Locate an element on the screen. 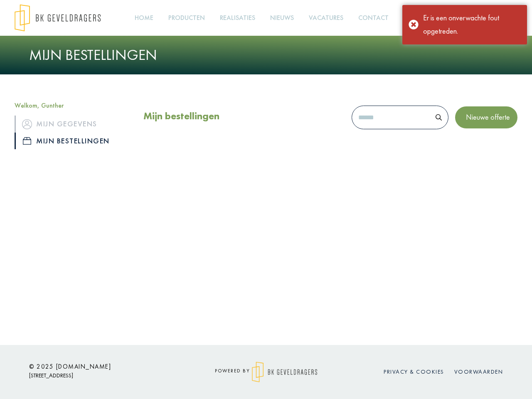  div: Er is een onverwachte fout opgetreden. is located at coordinates (472, 25).